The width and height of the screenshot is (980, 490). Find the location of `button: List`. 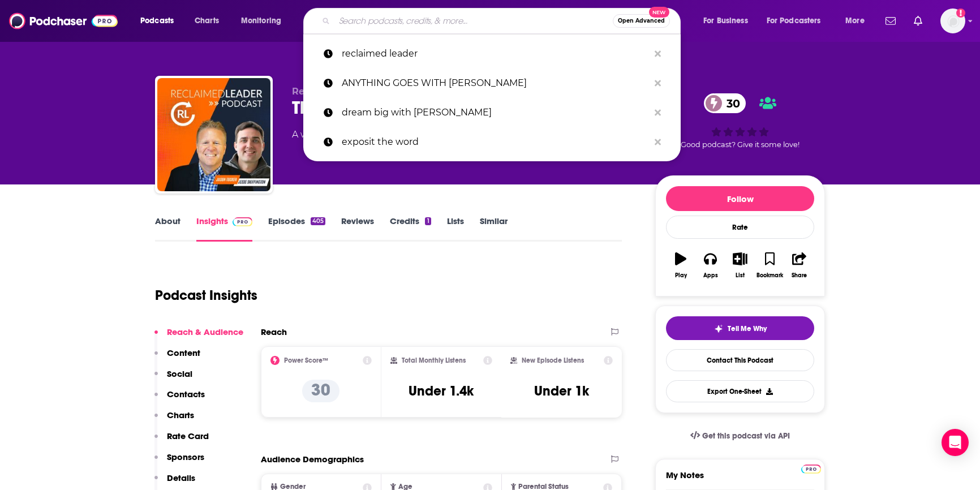

button: List is located at coordinates (740, 265).